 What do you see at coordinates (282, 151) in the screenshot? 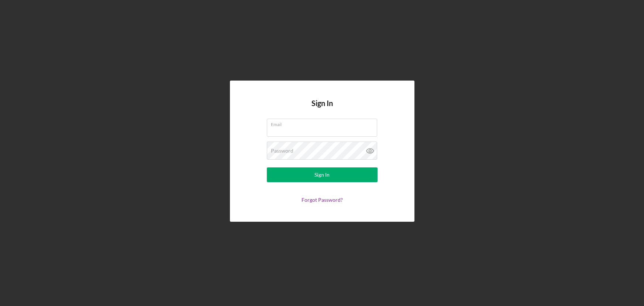
I see `label: Password` at bounding box center [282, 151].